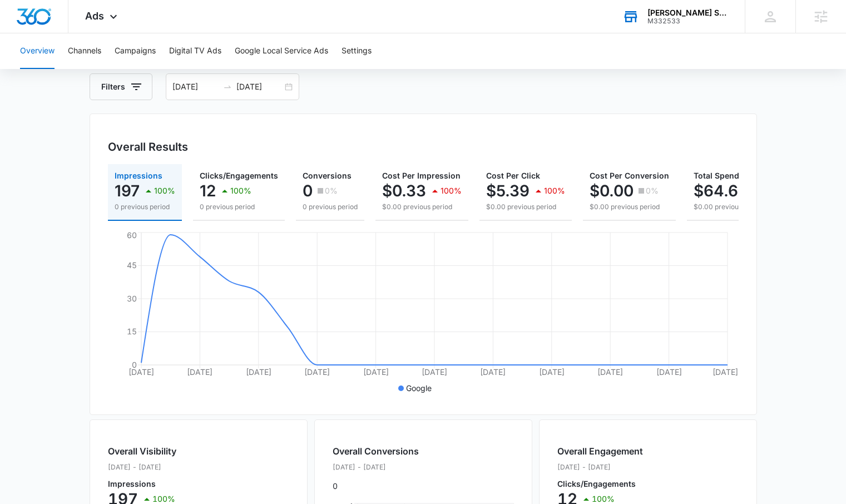  Describe the element at coordinates (37, 51) in the screenshot. I see `button: Overview` at that location.